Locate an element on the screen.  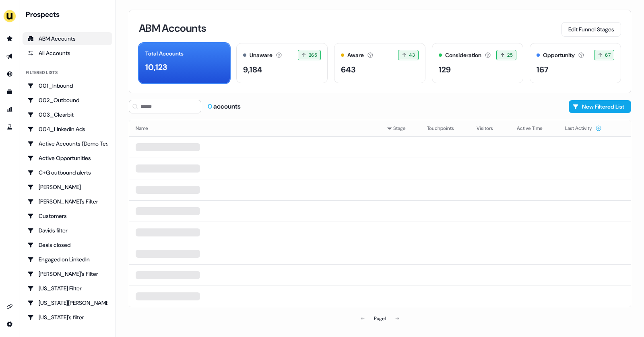
div: Prospects is located at coordinates (69, 15).